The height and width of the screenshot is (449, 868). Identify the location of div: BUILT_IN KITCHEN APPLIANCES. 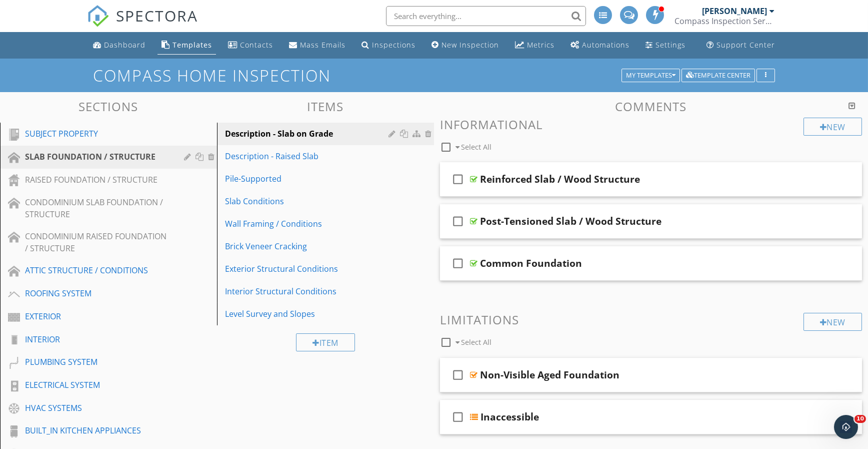
(97, 430).